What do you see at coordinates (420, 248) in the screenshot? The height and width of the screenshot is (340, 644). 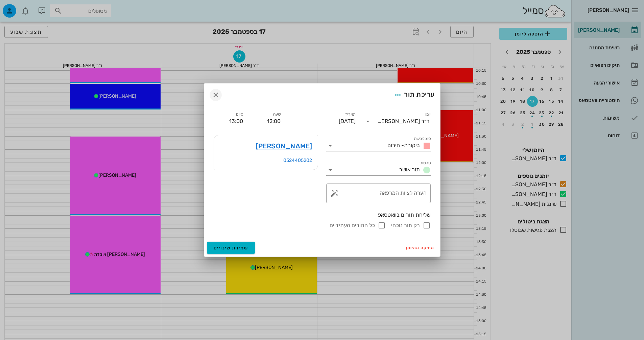 I see `span: מחיקה מהיומן` at bounding box center [420, 248].